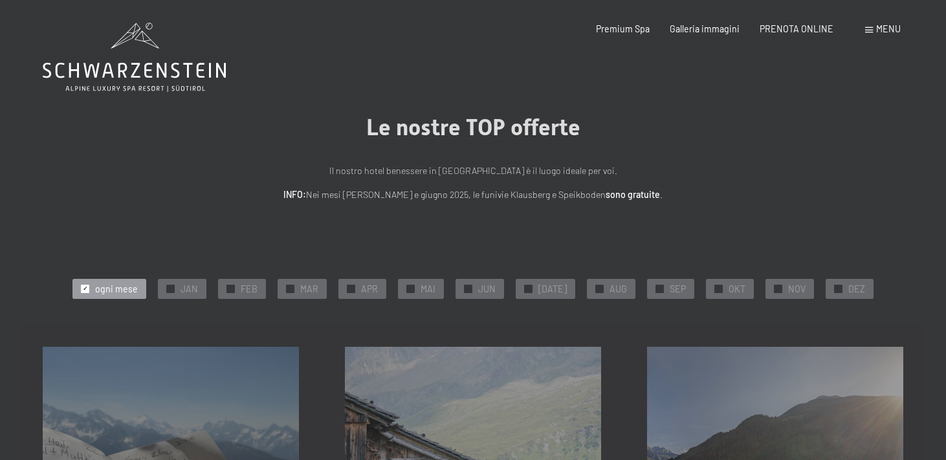 The height and width of the screenshot is (460, 946). What do you see at coordinates (189, 289) in the screenshot?
I see `span: JAN` at bounding box center [189, 289].